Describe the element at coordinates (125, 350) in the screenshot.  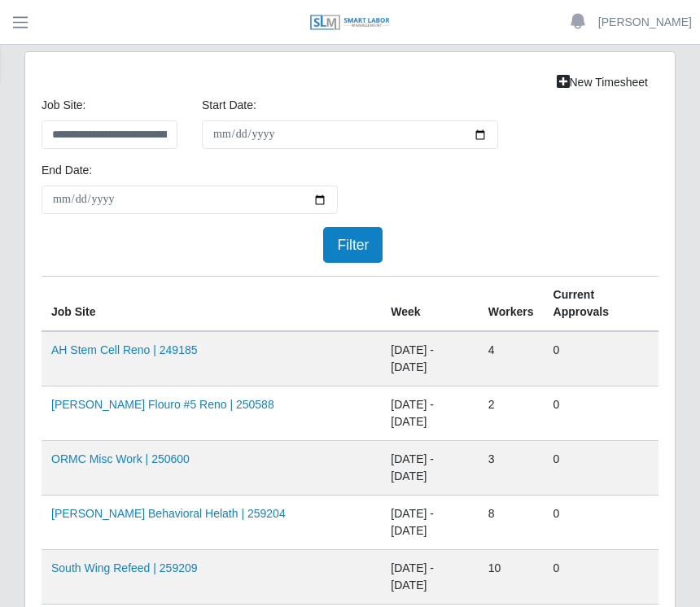
I see `a: AH Stem Cell Reno | 249185` at that location.